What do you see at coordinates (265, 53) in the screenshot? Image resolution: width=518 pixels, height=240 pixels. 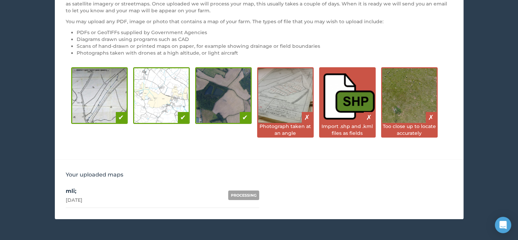 I see `li: Photographs taken with drones at a high altitude, or light aircraft` at bounding box center [265, 53].